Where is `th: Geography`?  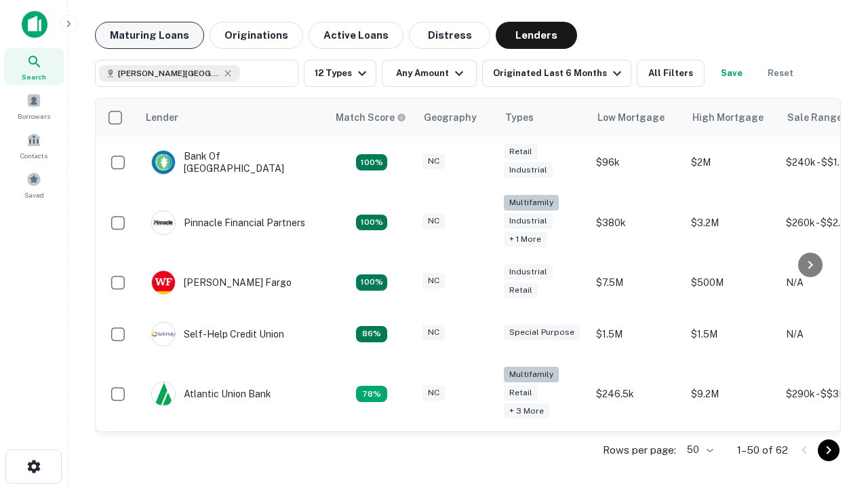
th: Geography is located at coordinates (456, 118).